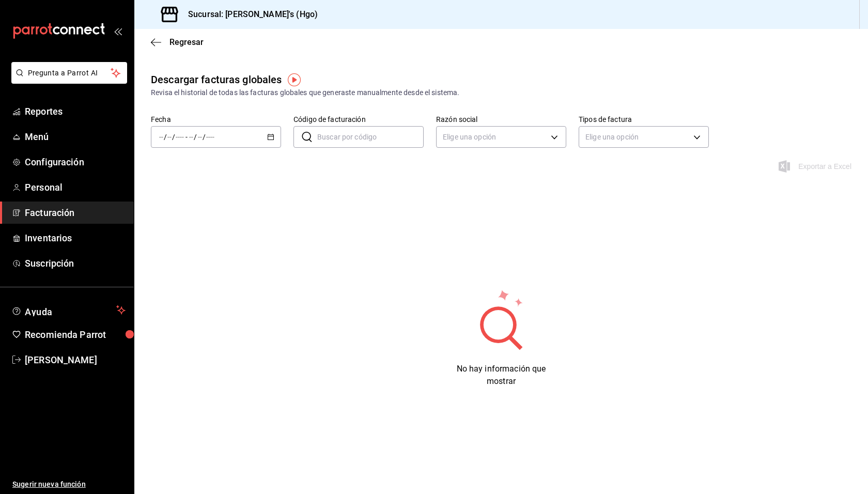 The image size is (868, 494). I want to click on button: Pregunta a Parrot AI, so click(69, 73).